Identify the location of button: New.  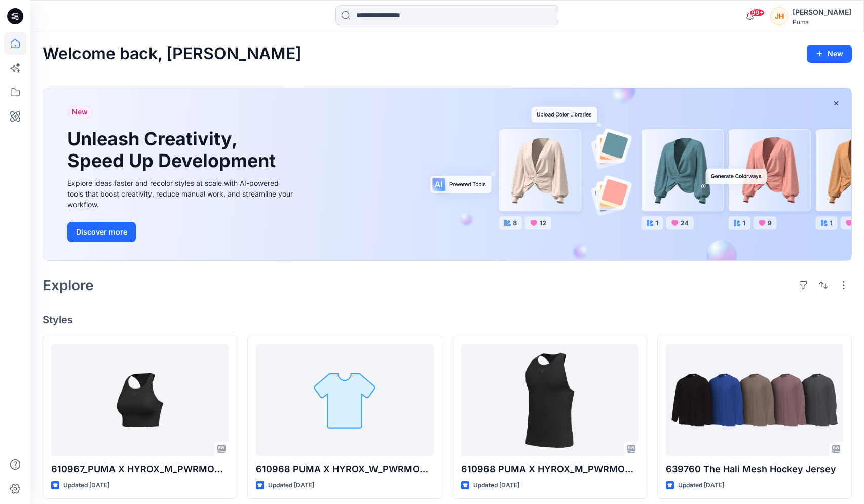
(829, 54).